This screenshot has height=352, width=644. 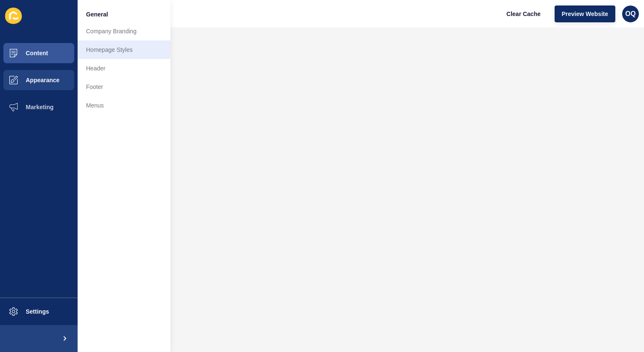 I want to click on a: Menus, so click(x=124, y=106).